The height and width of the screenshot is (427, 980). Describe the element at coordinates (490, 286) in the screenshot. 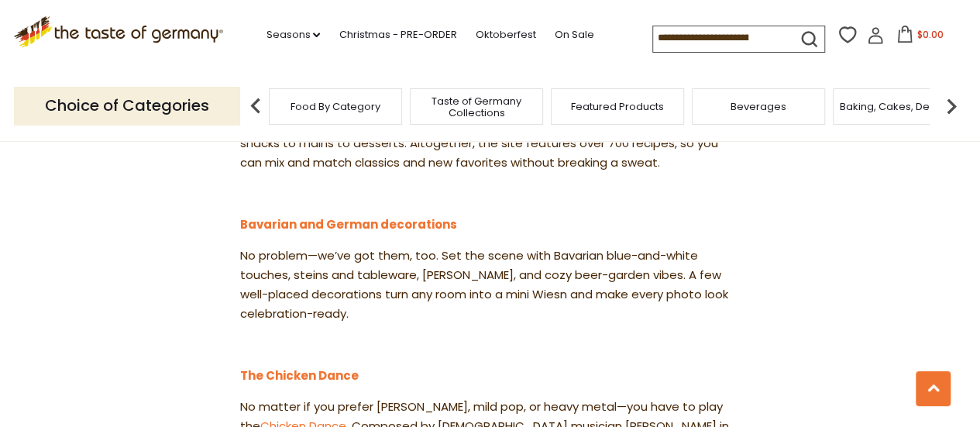

I see `p: No problem—we’ve got them, too. Set the scene with Bavarian blue-and-white touches, steins and ta...` at that location.